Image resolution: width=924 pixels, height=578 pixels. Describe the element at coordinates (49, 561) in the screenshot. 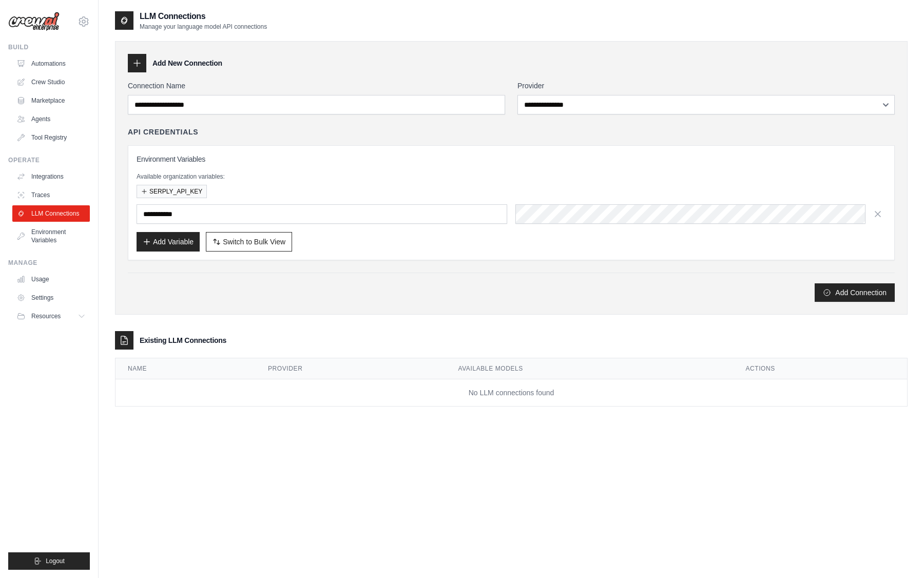

I see `button: Logout` at that location.